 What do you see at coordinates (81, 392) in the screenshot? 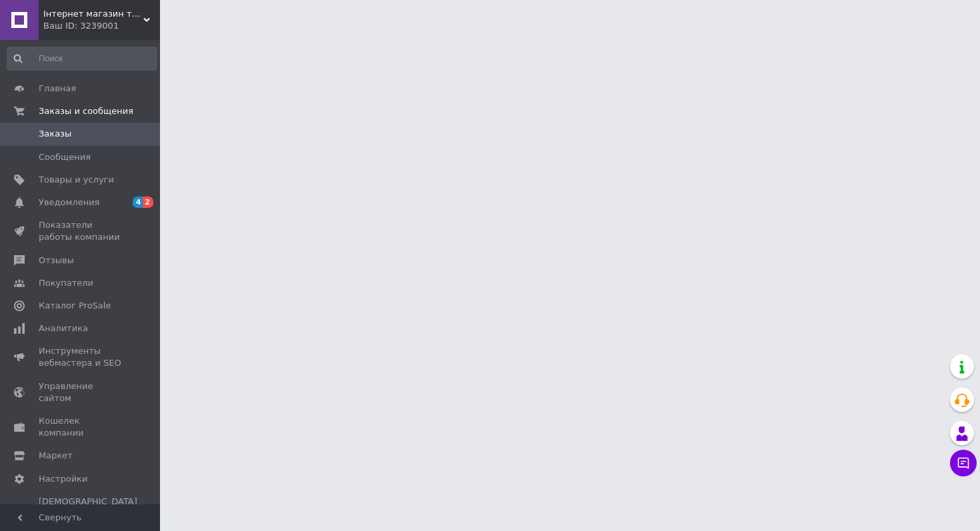
I see `span: Управление сайтом` at bounding box center [81, 392].